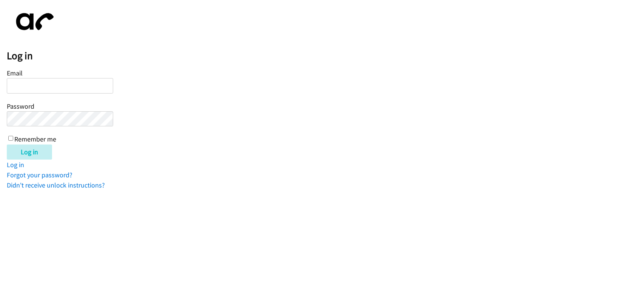 This screenshot has height=286, width=644. I want to click on img: aphone-8a226864a2ddd6a5e75d1ebefc011f4aa8f32683c2d82f3fb0802fe031f96514.svg, so click(33, 22).